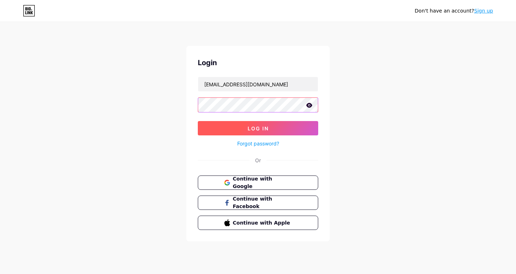  I want to click on button: Continue with Google, so click(258, 183).